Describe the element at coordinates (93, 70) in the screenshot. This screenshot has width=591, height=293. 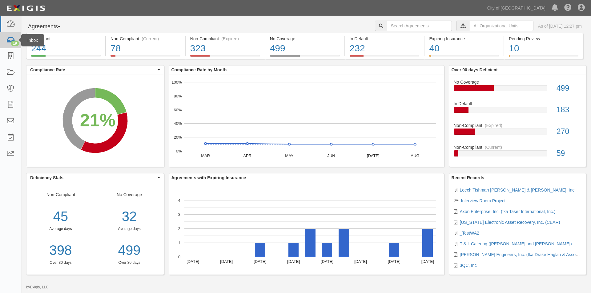
I see `span: Compliance Rate` at that location.